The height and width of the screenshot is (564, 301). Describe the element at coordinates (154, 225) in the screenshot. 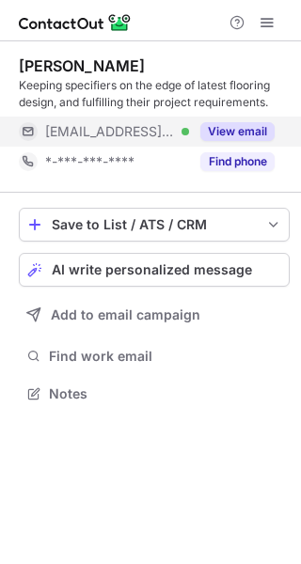

I see `button: save-profile-one-click` at that location.